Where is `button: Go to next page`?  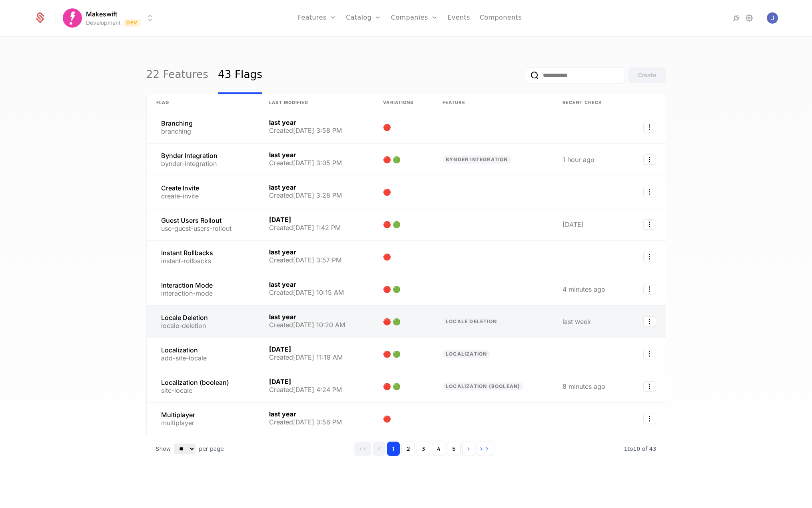
button: Go to next page is located at coordinates (468, 449).